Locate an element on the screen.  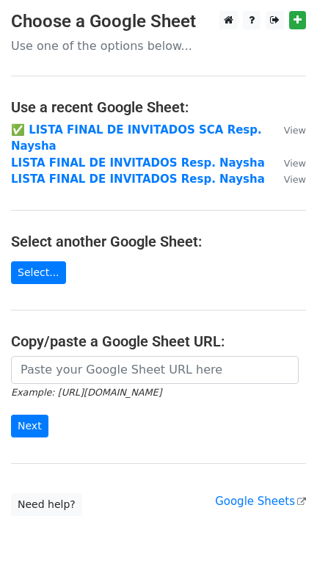
input: Paste your Google Sheet URL here is located at coordinates (155, 370).